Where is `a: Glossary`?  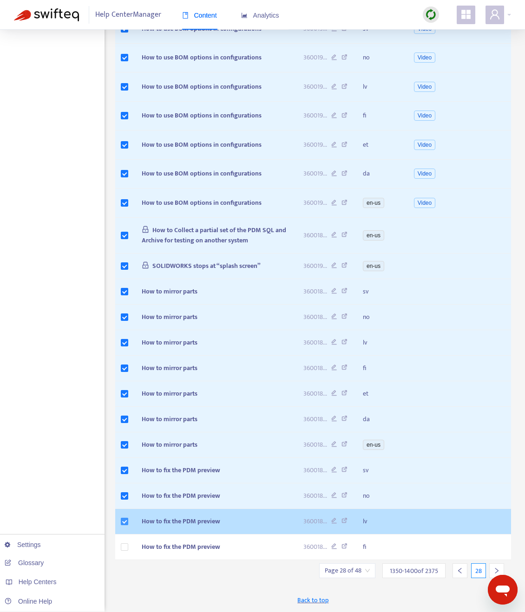
a: Glossary is located at coordinates (24, 563).